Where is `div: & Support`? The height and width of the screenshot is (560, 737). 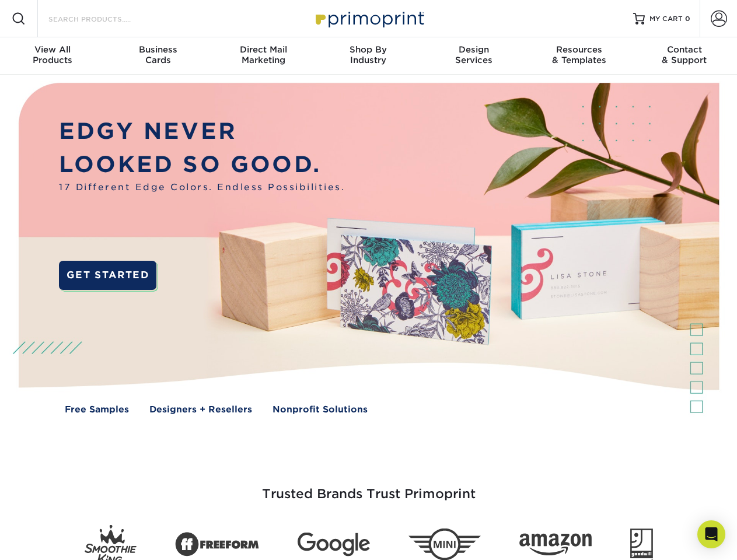 div: & Support is located at coordinates (685, 55).